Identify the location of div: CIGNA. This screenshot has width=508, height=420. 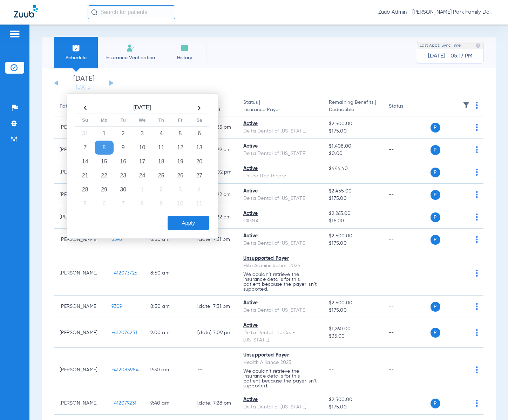
(281, 221).